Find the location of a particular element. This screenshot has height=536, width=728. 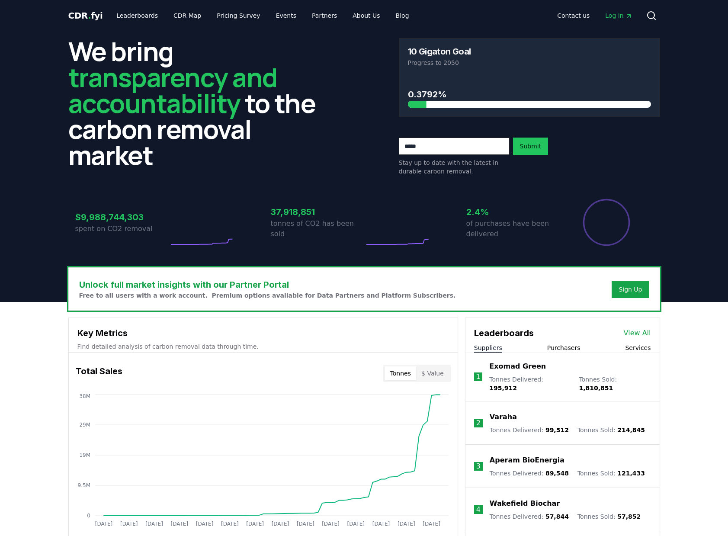

p: Varaha is located at coordinates (503, 417).